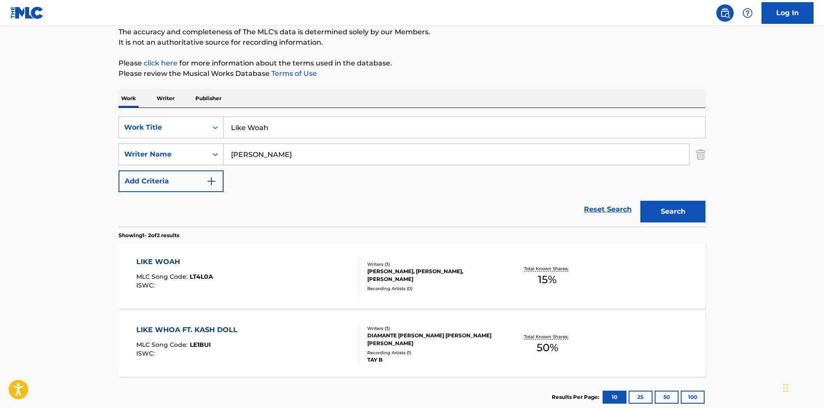  What do you see at coordinates (747, 13) in the screenshot?
I see `img: help` at bounding box center [747, 13].